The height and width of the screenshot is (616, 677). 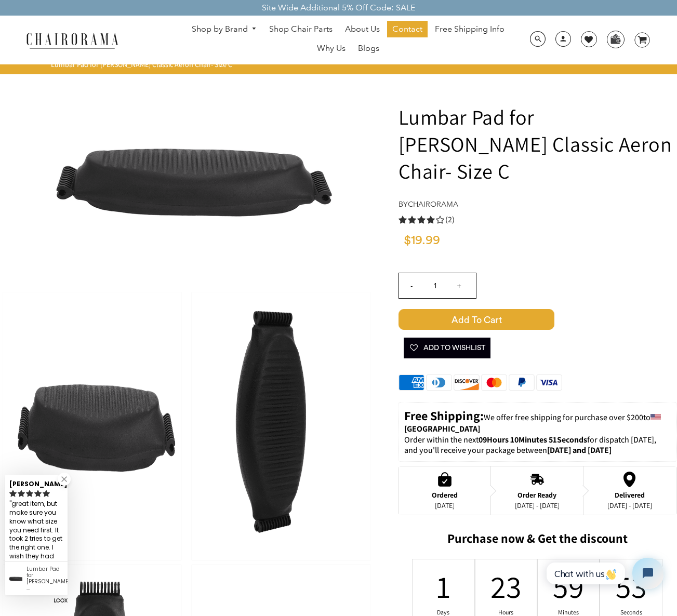 I want to click on div: 23, so click(x=507, y=587).